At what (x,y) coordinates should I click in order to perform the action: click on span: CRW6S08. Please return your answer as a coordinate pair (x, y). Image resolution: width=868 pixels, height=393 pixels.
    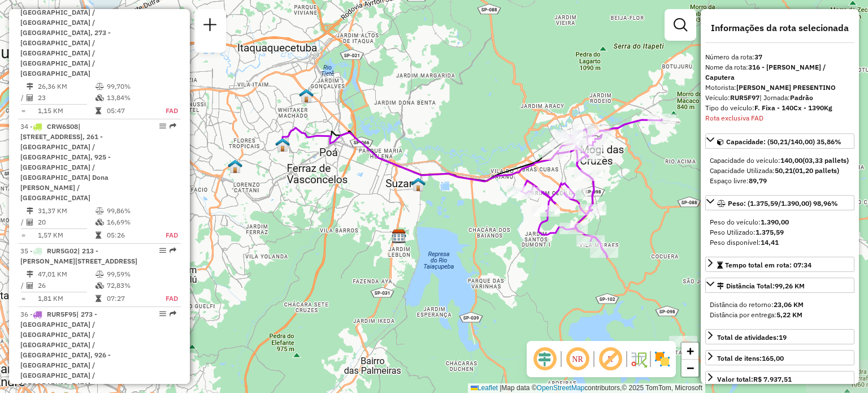
    Looking at the image, I should click on (62, 126).